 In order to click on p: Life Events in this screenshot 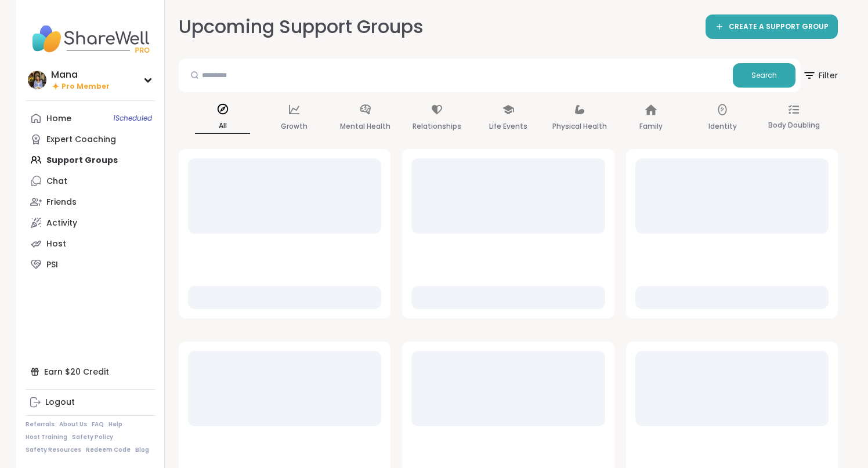, I will do `click(509, 126)`.